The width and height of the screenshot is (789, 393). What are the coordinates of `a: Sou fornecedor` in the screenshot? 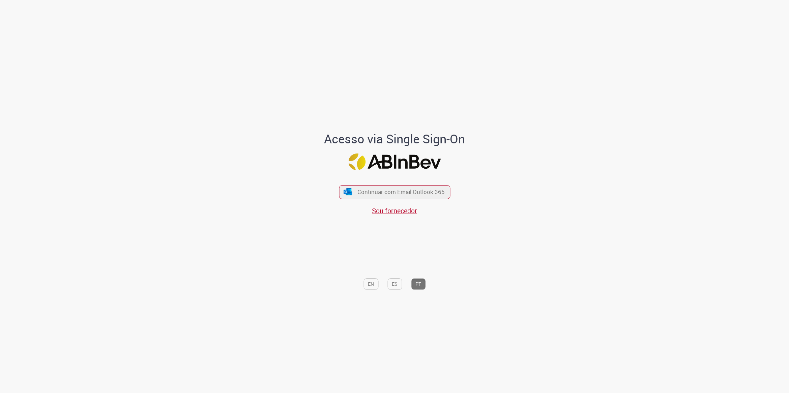 It's located at (395, 210).